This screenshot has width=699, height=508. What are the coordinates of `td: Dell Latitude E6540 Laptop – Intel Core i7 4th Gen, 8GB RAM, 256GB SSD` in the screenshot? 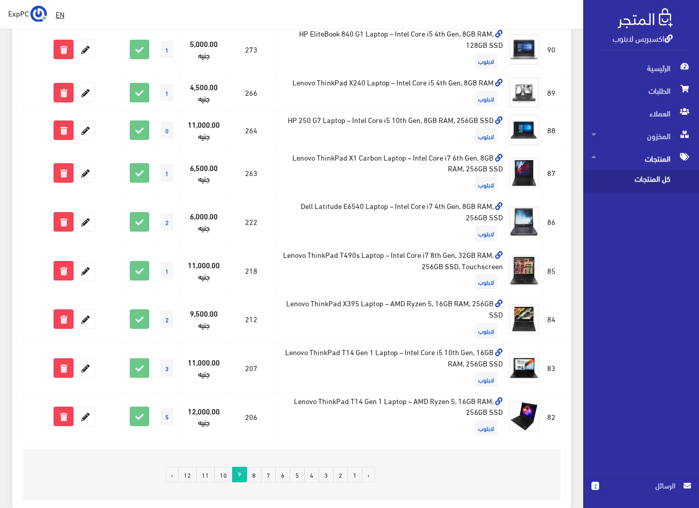 It's located at (391, 222).